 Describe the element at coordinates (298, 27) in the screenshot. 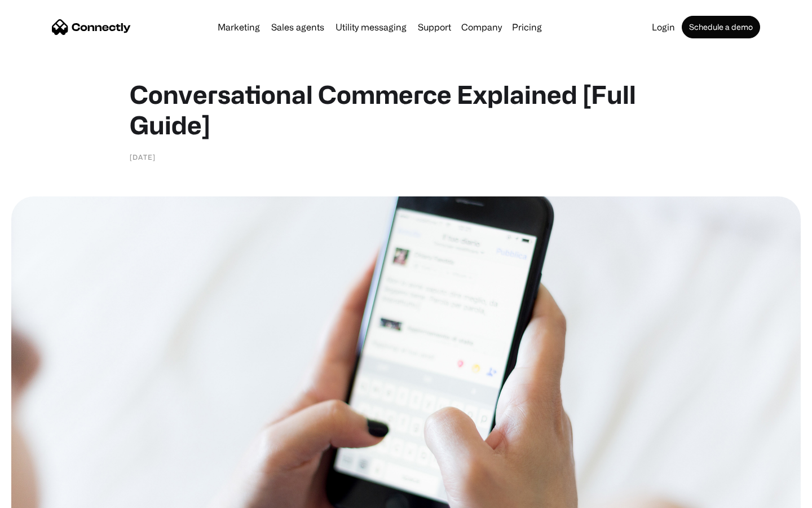

I see `a: Sales agents` at that location.